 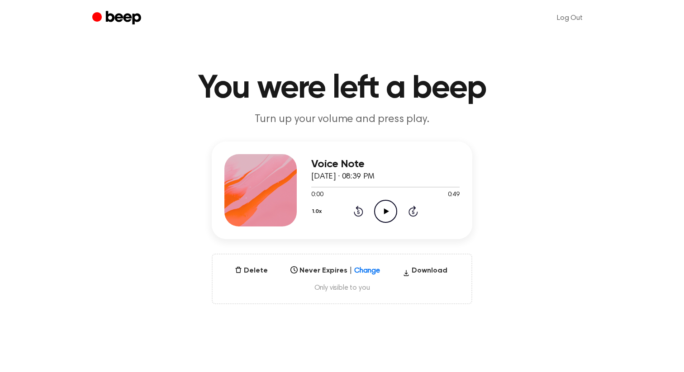 What do you see at coordinates (342, 288) in the screenshot?
I see `span: Only visible to you` at bounding box center [342, 288].